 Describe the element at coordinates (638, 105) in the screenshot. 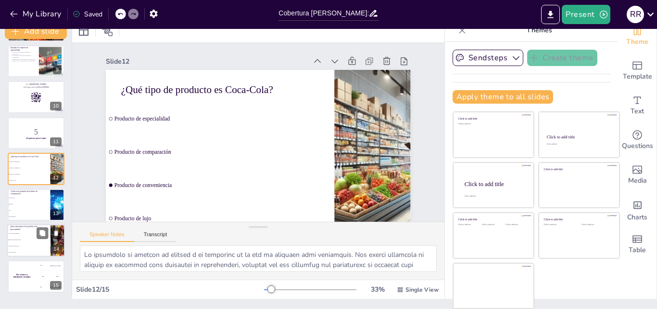

I see `div: Add text boxes` at that location.